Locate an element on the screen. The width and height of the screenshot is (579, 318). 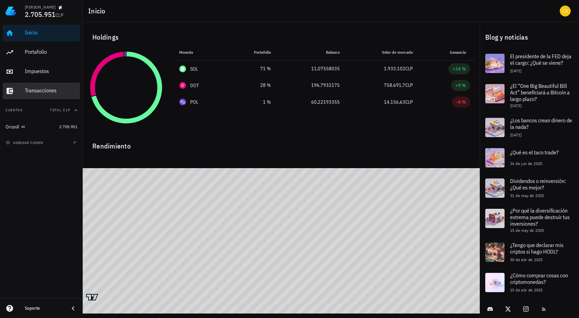
div: +9 % is located at coordinates (460, 85).